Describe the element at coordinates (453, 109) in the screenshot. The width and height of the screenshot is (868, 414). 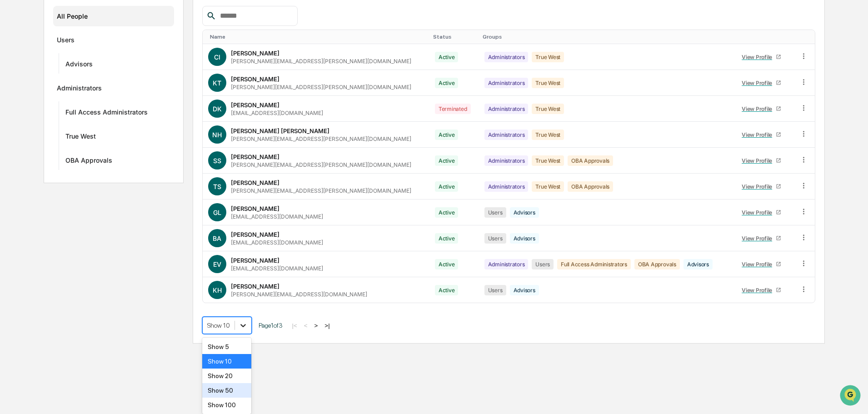
I see `div: Terminated` at that location.